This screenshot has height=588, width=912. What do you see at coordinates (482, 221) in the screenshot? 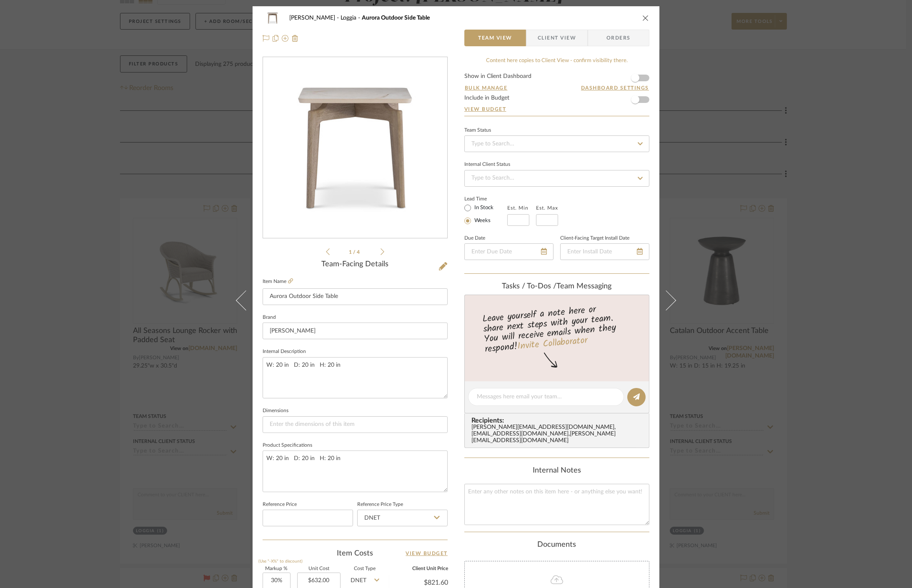
I see `label: Weeks` at bounding box center [482, 221].